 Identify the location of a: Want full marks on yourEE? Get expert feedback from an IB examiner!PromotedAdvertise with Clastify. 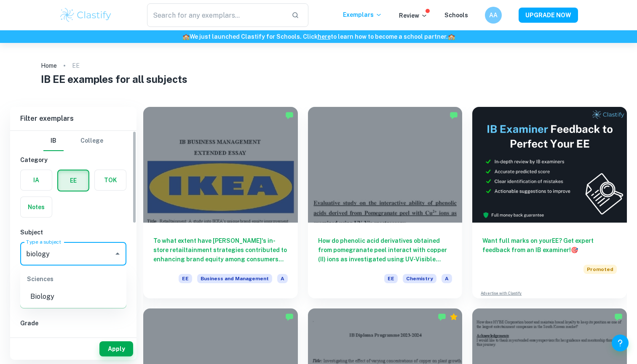
(550, 202).